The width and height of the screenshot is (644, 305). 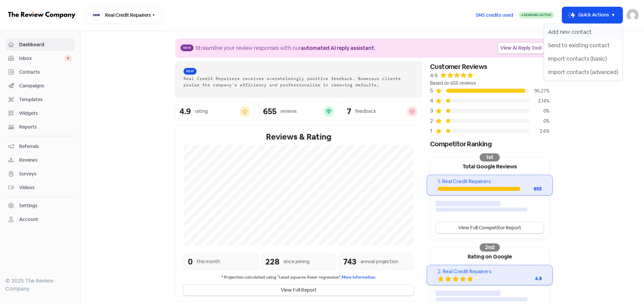 I want to click on span: Reports, so click(x=45, y=127).